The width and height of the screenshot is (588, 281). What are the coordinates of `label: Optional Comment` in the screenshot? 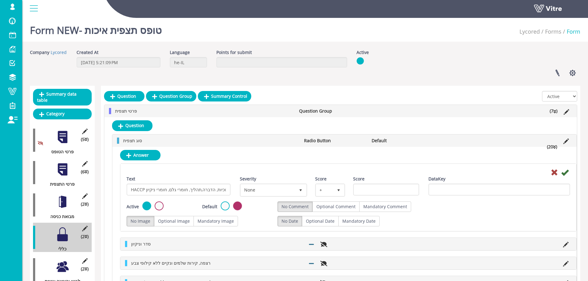 It's located at (336, 207).